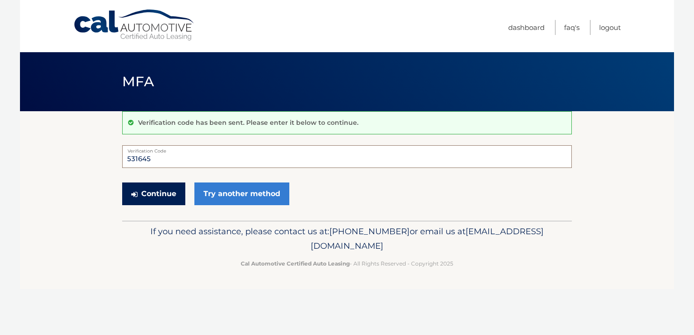 The width and height of the screenshot is (694, 335). What do you see at coordinates (242, 194) in the screenshot?
I see `a: Try another method` at bounding box center [242, 194].